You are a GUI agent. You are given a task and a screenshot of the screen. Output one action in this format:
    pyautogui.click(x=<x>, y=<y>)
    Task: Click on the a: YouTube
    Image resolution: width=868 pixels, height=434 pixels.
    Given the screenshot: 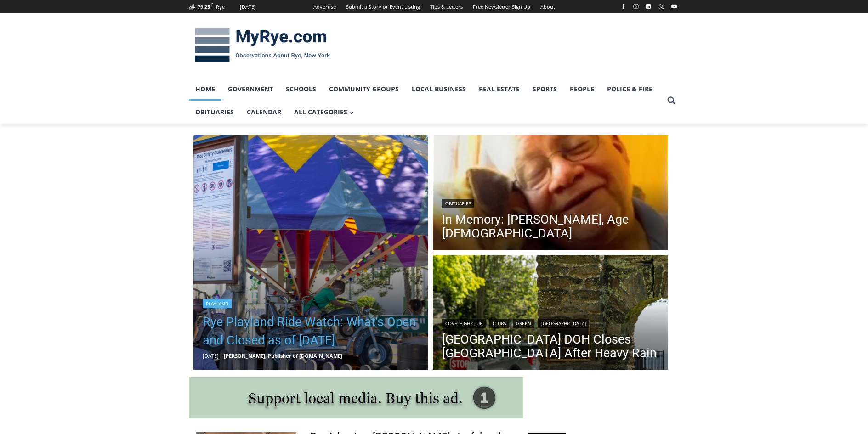 What is the action you would take?
    pyautogui.click(x=674, y=6)
    